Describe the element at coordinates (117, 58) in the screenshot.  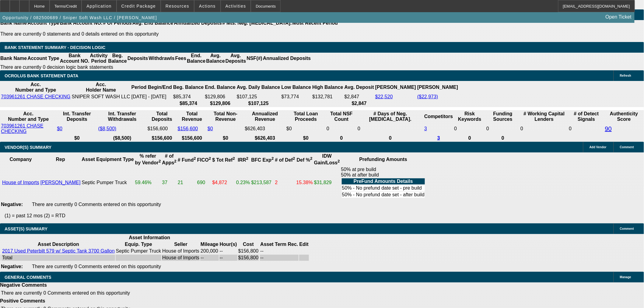
I see `th: Beg. Balance` at that location.